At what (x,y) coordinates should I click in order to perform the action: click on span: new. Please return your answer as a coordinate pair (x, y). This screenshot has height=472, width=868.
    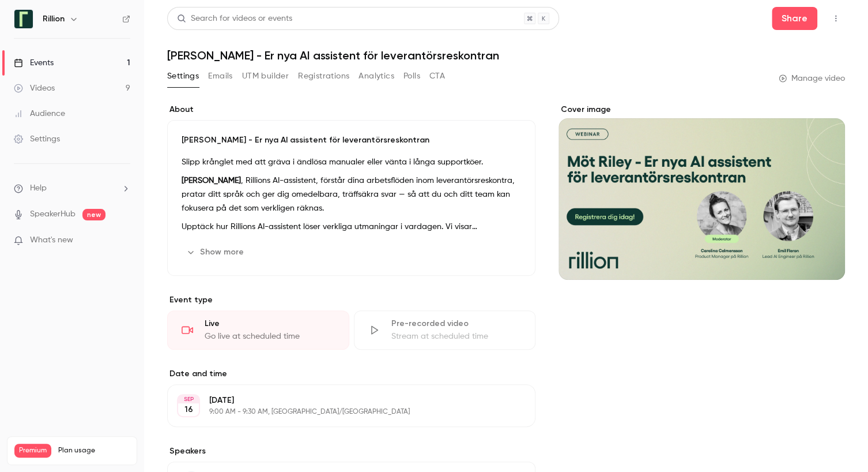
    Looking at the image, I should click on (94, 215).